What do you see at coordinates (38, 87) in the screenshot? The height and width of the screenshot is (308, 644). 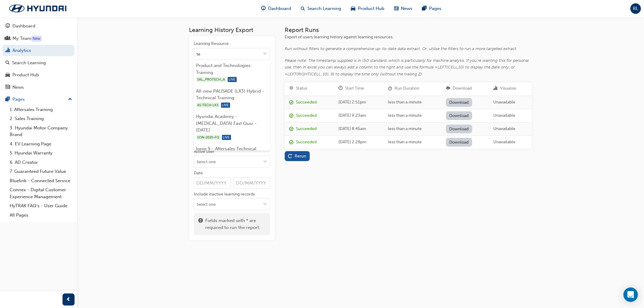 I see `a: News` at bounding box center [38, 87].